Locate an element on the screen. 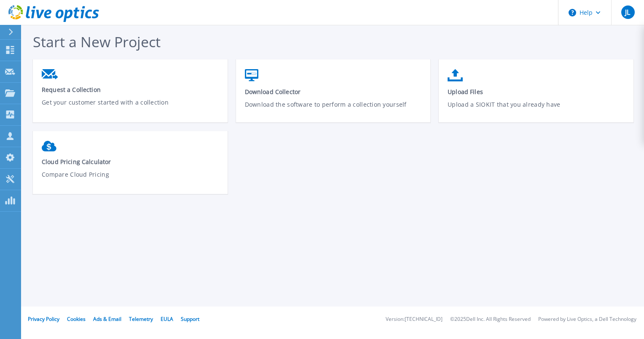 The height and width of the screenshot is (339, 644). a: Upload FilesUpload a SIOKIT that you already have is located at coordinates (536, 95).